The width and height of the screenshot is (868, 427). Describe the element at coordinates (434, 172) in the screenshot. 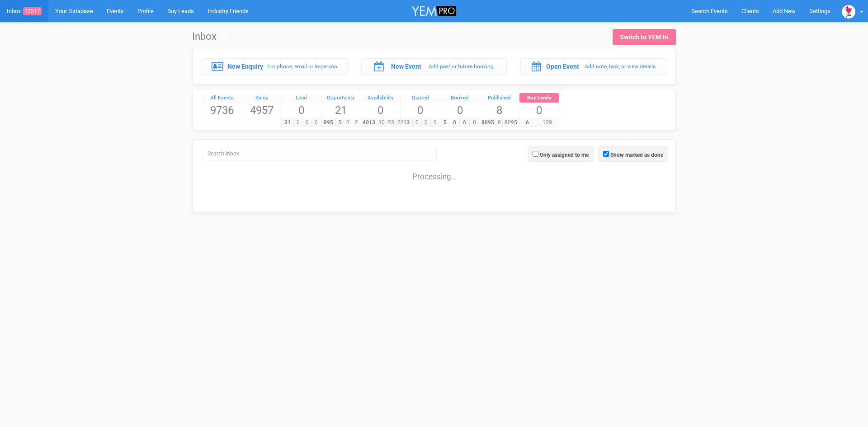

I see `div: Processing...` at that location.